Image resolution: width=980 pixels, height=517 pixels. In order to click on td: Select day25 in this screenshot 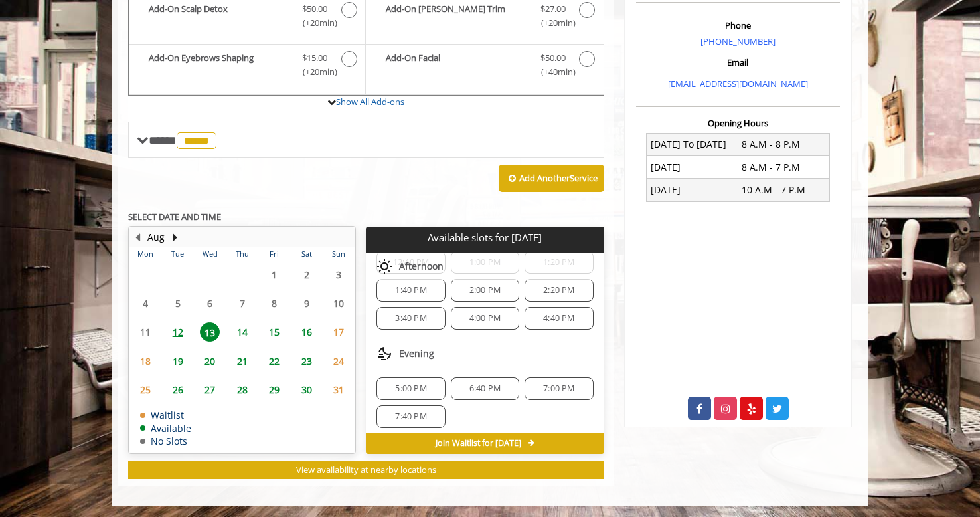, I will do `click(145, 389)`.